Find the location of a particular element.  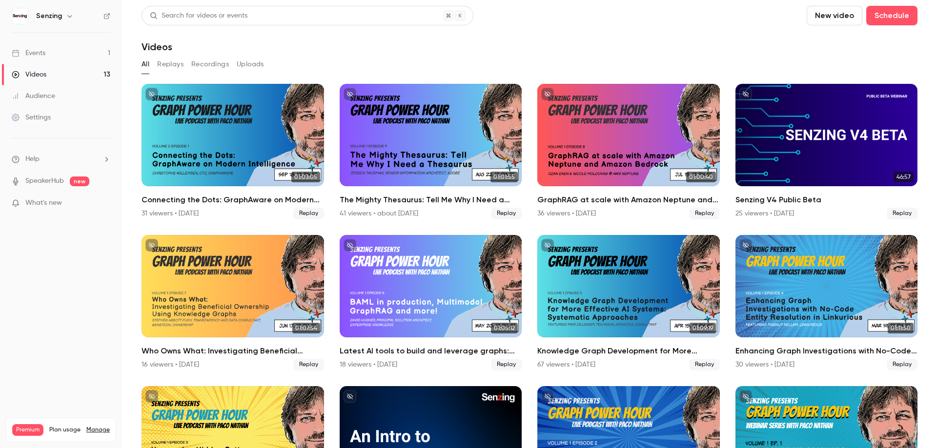

span: Plan usage is located at coordinates (65, 430).